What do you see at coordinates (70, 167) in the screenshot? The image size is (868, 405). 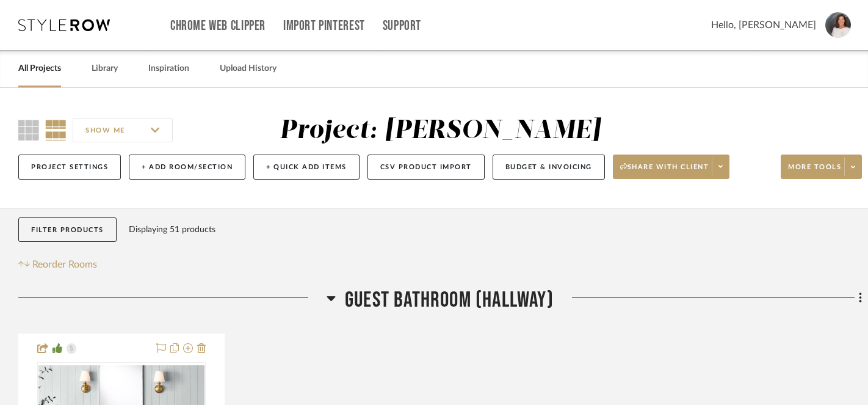 I see `button: Project Settings` at bounding box center [70, 167].